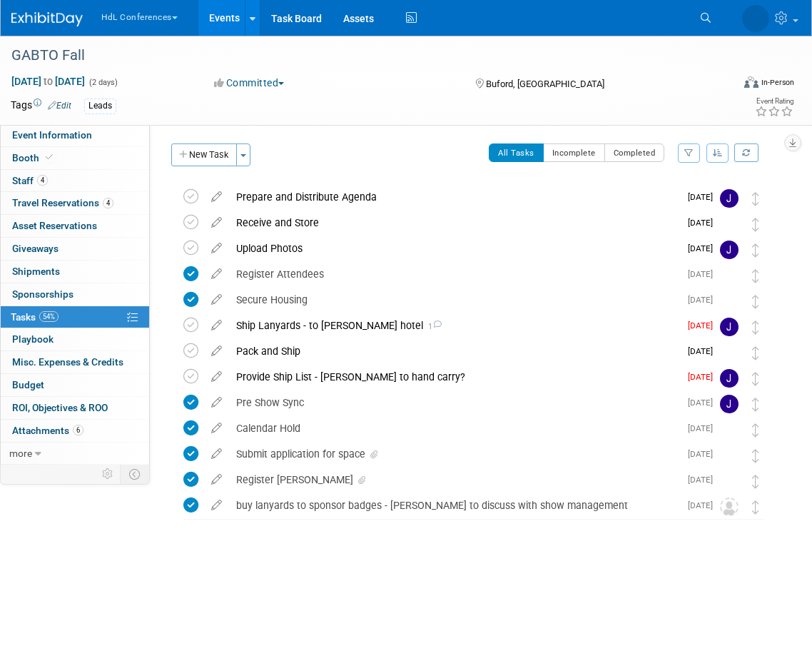 This screenshot has width=812, height=671. Describe the element at coordinates (729, 506) in the screenshot. I see `img: Unassigned` at that location.